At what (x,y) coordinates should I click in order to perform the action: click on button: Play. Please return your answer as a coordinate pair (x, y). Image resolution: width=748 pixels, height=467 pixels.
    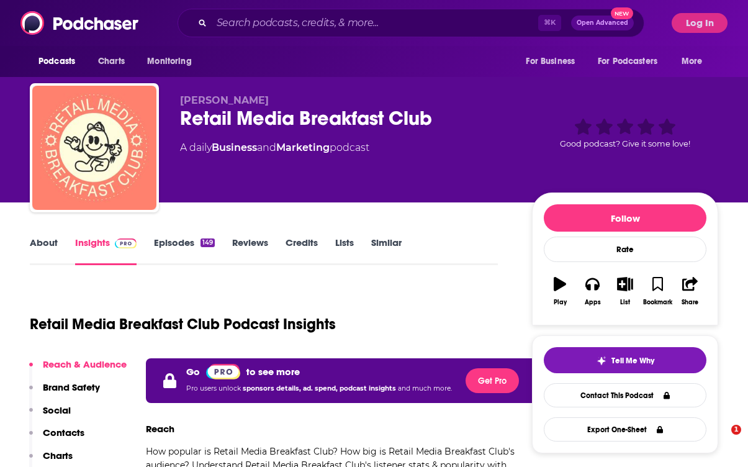
    Looking at the image, I should click on (560, 291).